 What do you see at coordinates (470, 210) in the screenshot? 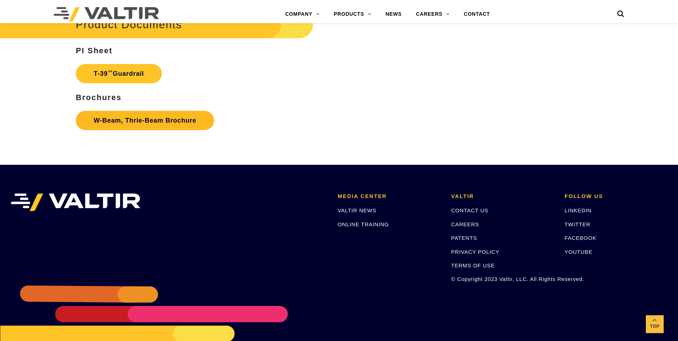
I see `a: CONTACT US` at bounding box center [470, 210].